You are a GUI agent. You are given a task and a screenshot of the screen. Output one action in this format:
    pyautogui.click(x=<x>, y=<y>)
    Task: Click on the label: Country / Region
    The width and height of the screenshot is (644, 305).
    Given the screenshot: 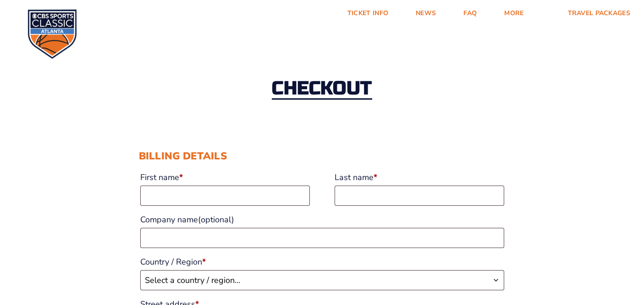 What is the action you would take?
    pyautogui.click(x=322, y=262)
    